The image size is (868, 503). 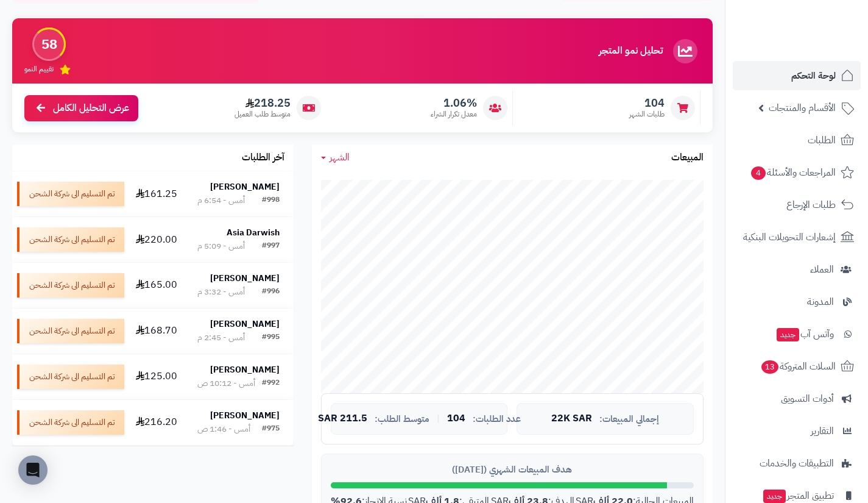 What do you see at coordinates (156, 332) in the screenshot?
I see `td: 168.70` at bounding box center [156, 332].